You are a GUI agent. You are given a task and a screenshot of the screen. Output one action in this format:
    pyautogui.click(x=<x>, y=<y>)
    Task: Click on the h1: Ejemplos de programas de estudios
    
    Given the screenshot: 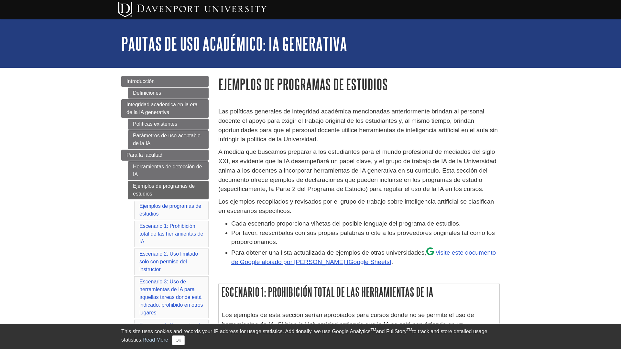 What is the action you would take?
    pyautogui.click(x=359, y=84)
    